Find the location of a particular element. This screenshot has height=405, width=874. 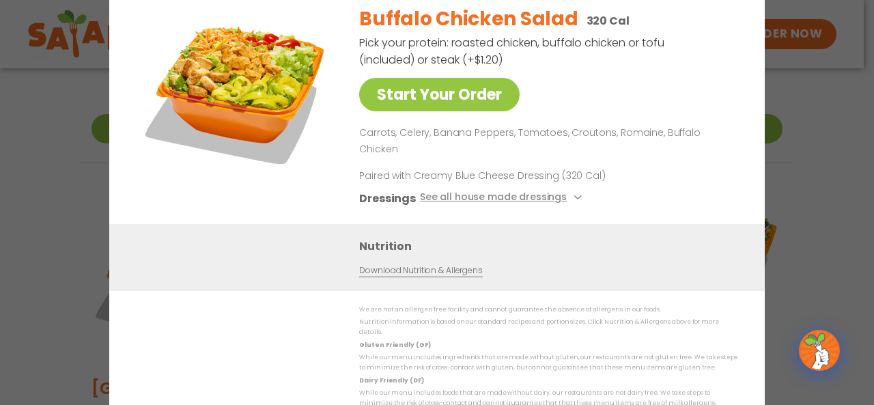

img: wpChatIcon is located at coordinates (820, 350).